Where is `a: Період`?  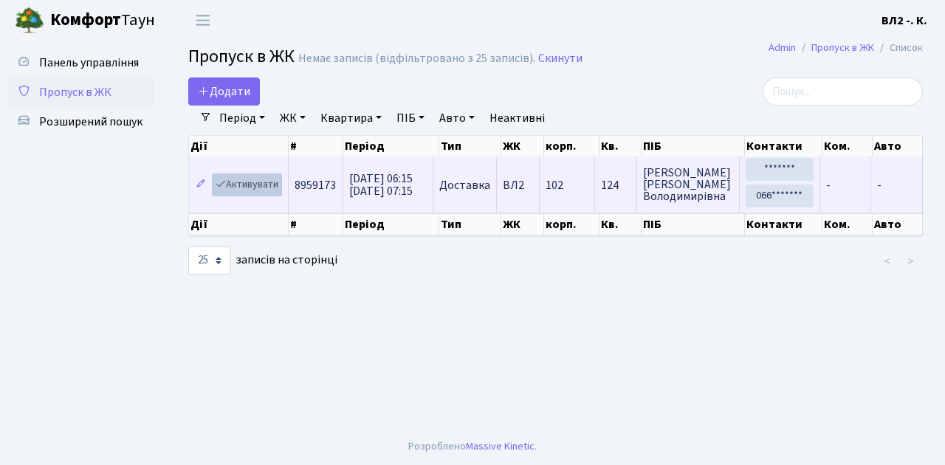 a: Період is located at coordinates (242, 118).